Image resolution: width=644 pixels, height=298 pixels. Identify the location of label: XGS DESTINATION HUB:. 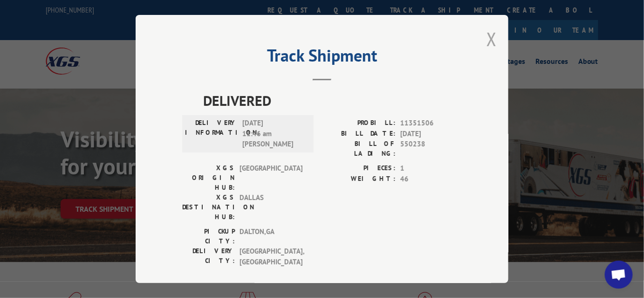
(208, 207).